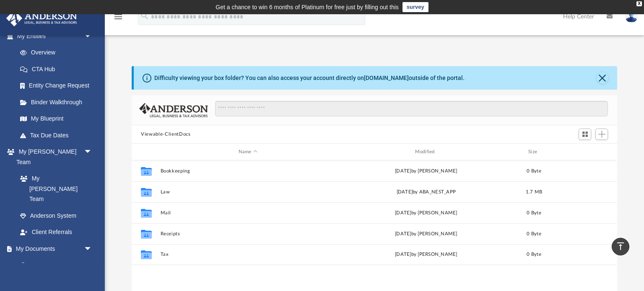  Describe the element at coordinates (248, 152) in the screenshot. I see `div: Name` at that location.